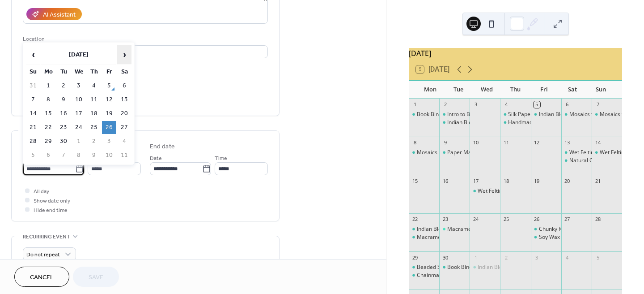 The width and height of the screenshot is (644, 294). What do you see at coordinates (94, 72) in the screenshot?
I see `th: Th` at bounding box center [94, 72].